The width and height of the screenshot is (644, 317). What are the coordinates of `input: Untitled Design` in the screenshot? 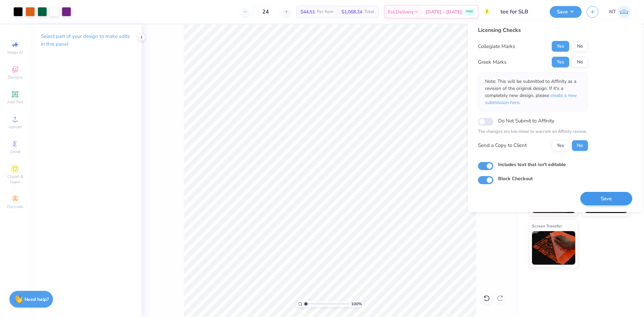 It's located at (520, 12).